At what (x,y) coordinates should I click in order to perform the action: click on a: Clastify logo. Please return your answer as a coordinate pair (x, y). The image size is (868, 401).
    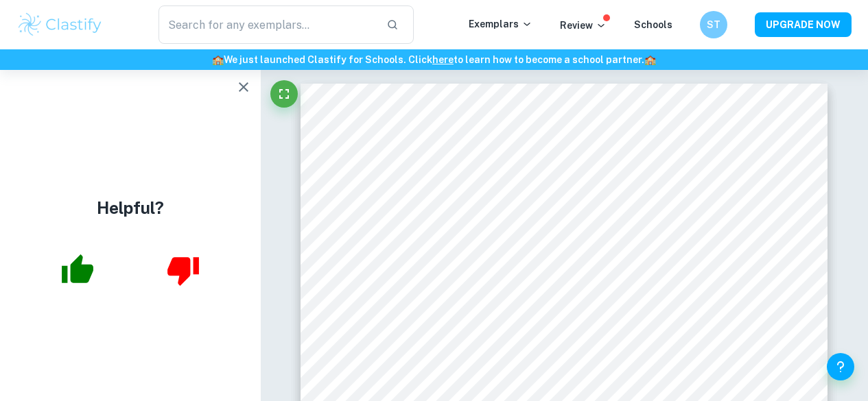
    Looking at the image, I should click on (60, 24).